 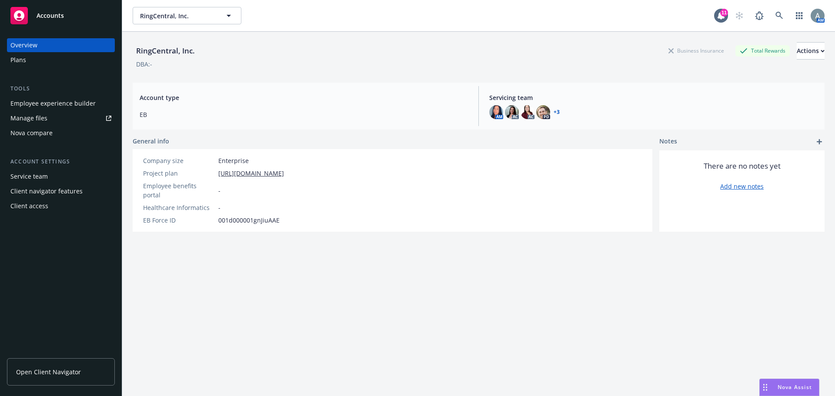 I want to click on a: Nova compare, so click(x=61, y=133).